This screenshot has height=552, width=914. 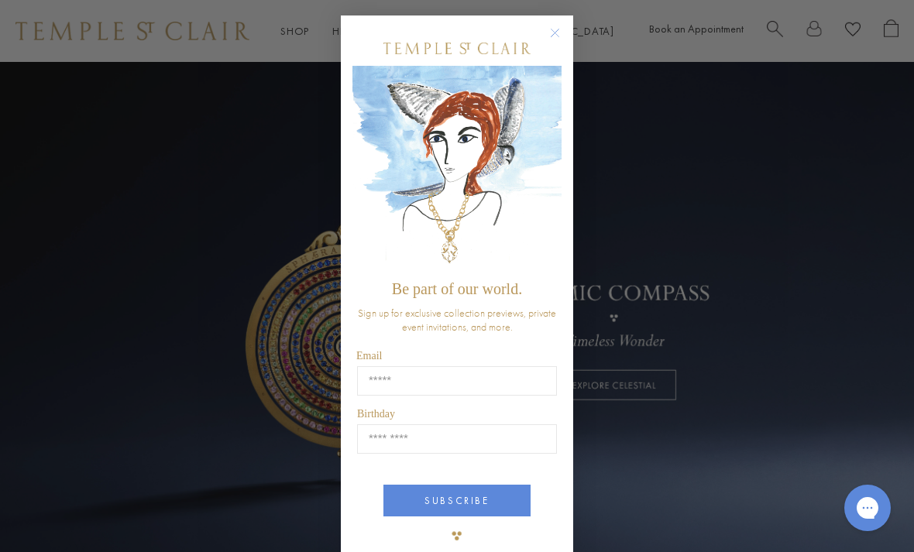 I want to click on span: Birthday, so click(x=376, y=413).